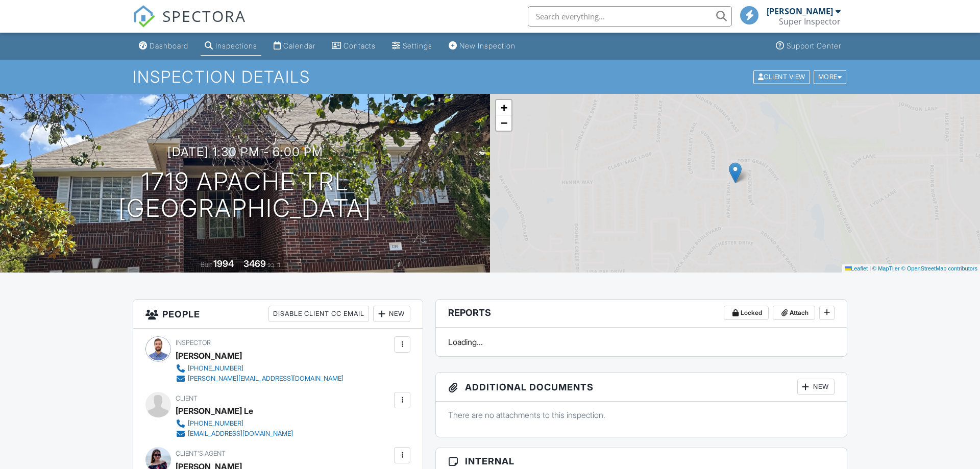 This screenshot has width=980, height=469. I want to click on div: Support Center, so click(814, 45).